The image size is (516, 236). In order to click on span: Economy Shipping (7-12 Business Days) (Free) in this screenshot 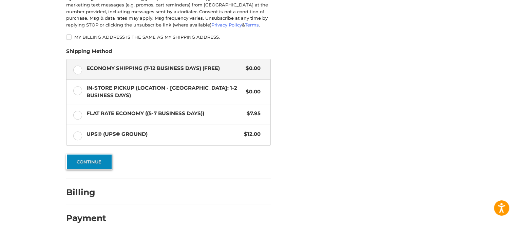, I will do `click(164, 68)`.